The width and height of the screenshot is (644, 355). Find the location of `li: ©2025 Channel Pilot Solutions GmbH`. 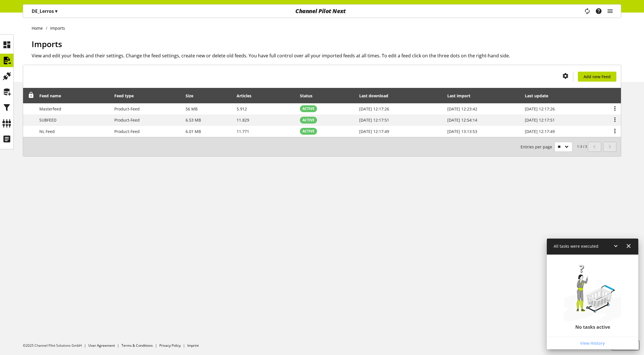

li: ©2025 Channel Pilot Solutions GmbH is located at coordinates (55, 346).